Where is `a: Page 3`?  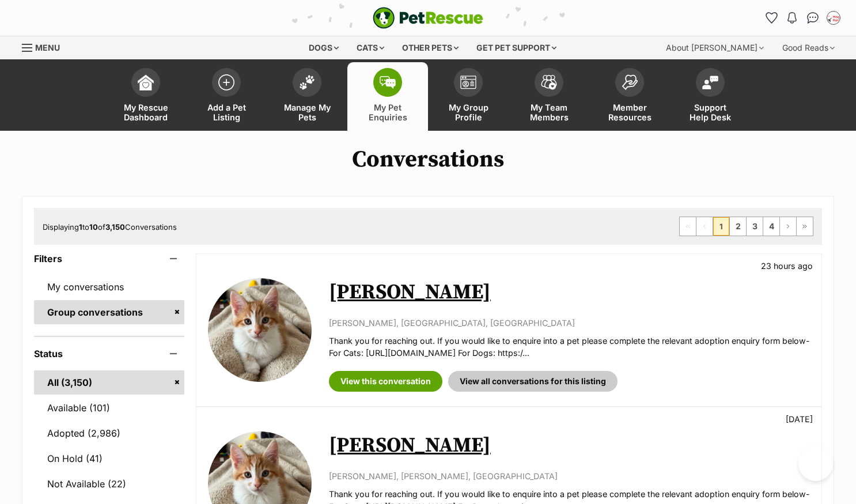
a: Page 3 is located at coordinates (755, 226).